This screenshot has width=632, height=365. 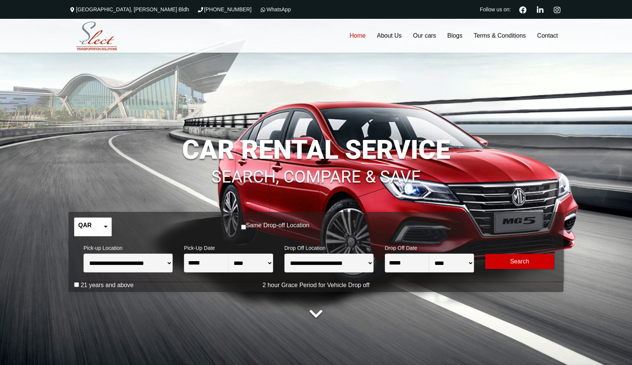 What do you see at coordinates (316, 150) in the screenshot?
I see `h1: CAR RENTAL SERVICE` at bounding box center [316, 150].